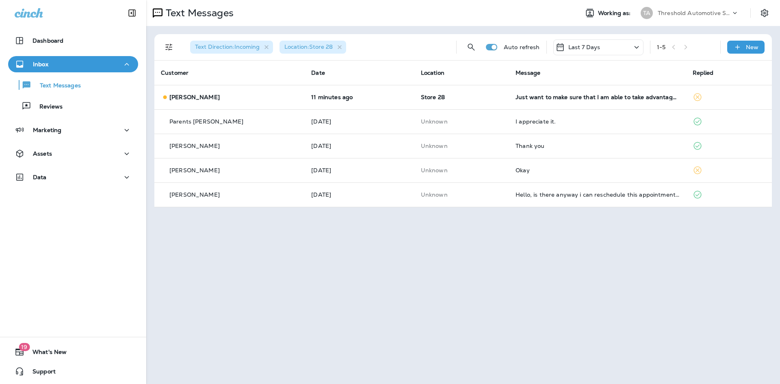 This screenshot has width=780, height=384. I want to click on span: Location : Store 28, so click(309, 47).